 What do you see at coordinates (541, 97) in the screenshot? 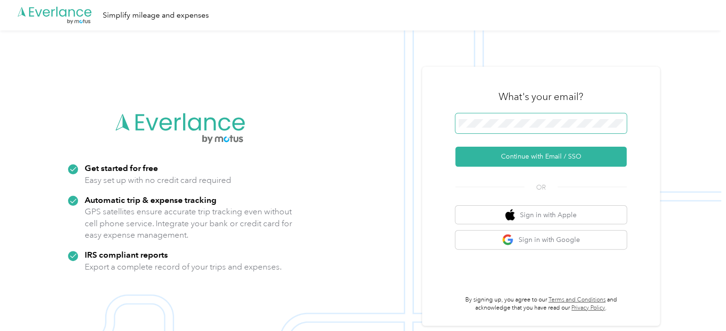
I see `h3: What's your email?` at bounding box center [541, 97].